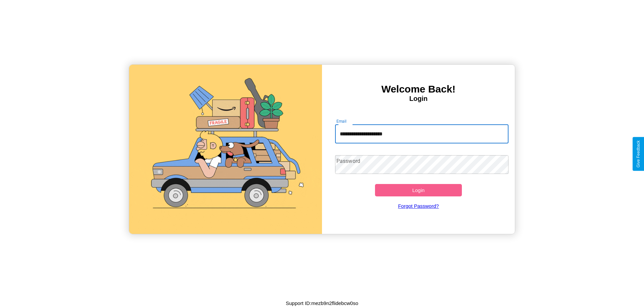 The width and height of the screenshot is (644, 308). I want to click on h4: Login, so click(418, 99).